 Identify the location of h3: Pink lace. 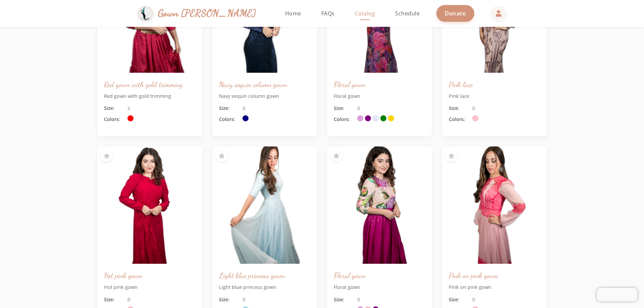
(494, 84).